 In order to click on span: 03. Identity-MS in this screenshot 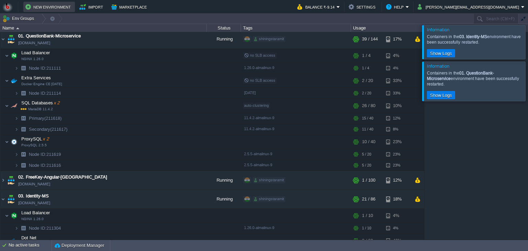, I will do `click(33, 197)`.